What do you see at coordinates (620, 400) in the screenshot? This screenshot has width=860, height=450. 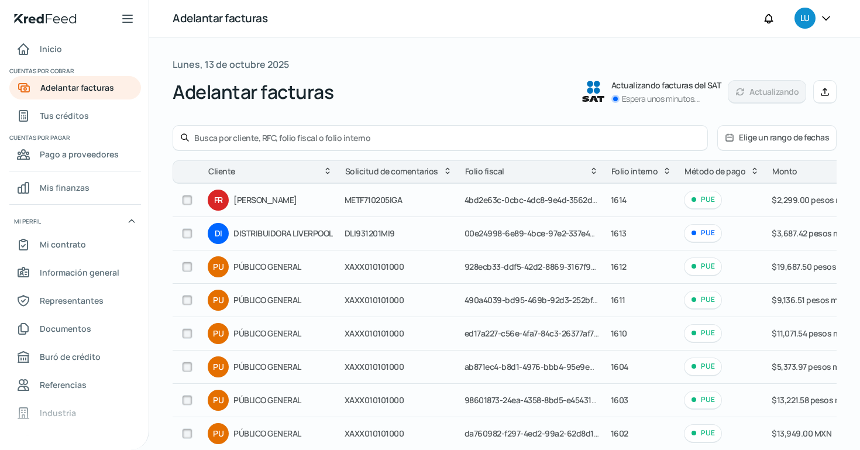 I see `font: 1603` at bounding box center [620, 400].